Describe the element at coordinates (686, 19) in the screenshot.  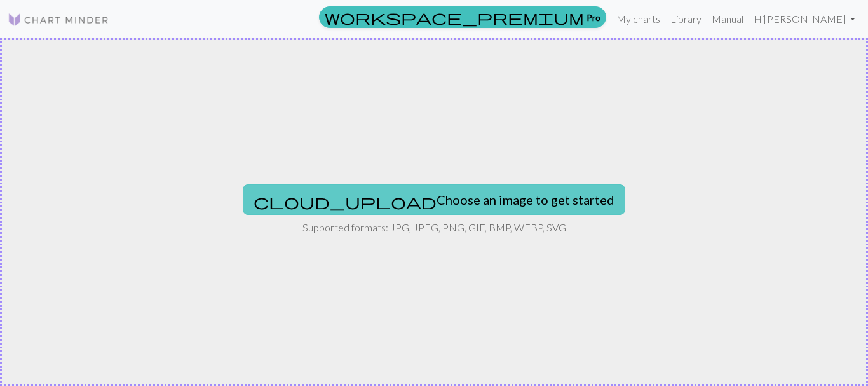
I see `a: Library` at that location.